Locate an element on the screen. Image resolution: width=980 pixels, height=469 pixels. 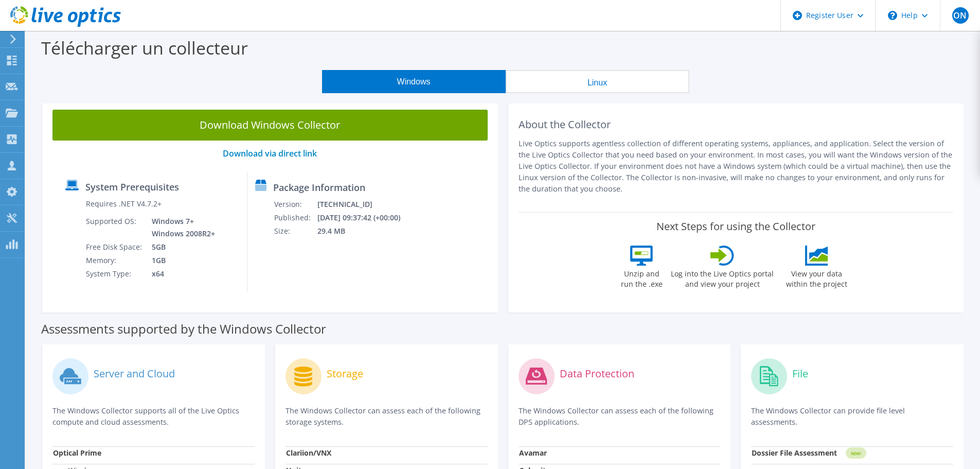
td: 1GB is located at coordinates (181, 260).